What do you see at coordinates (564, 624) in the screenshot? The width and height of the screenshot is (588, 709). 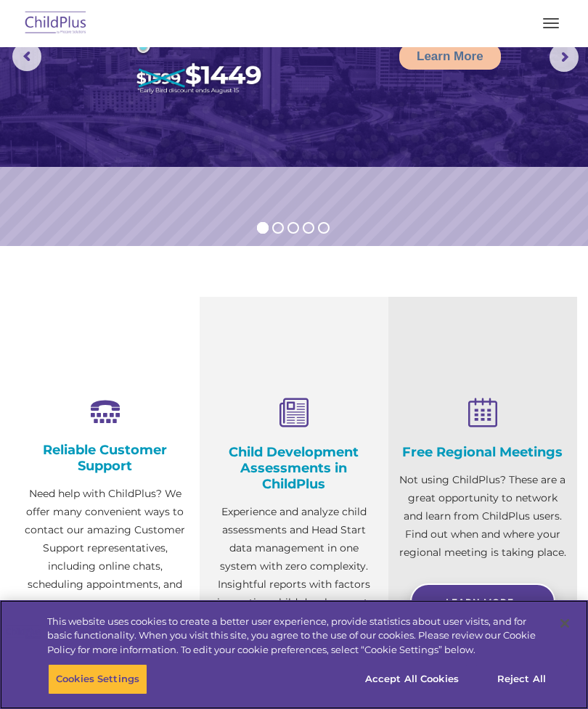 I see `button: Close` at bounding box center [564, 624].